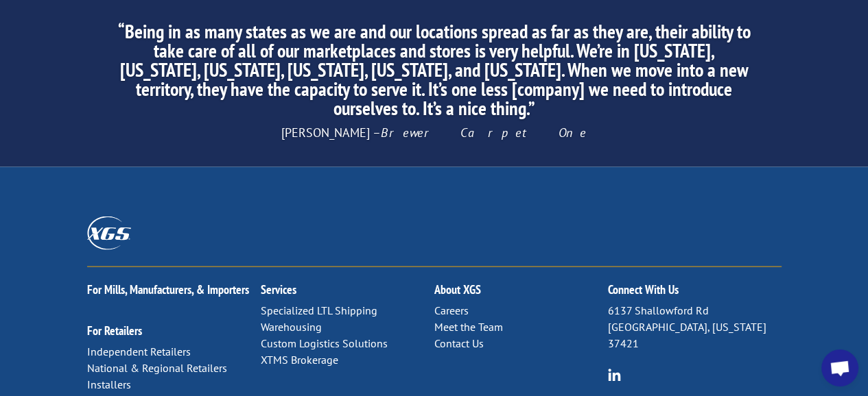 This screenshot has width=868, height=396. I want to click on em: Brewer Carpet One, so click(484, 132).